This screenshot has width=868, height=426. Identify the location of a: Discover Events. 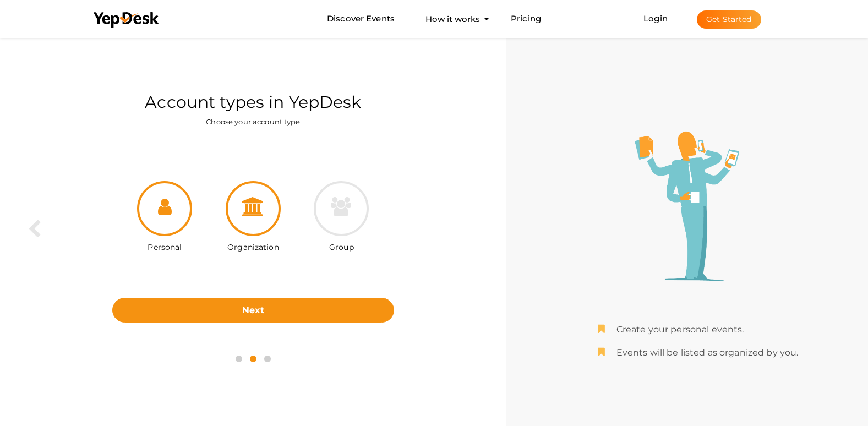
(360, 19).